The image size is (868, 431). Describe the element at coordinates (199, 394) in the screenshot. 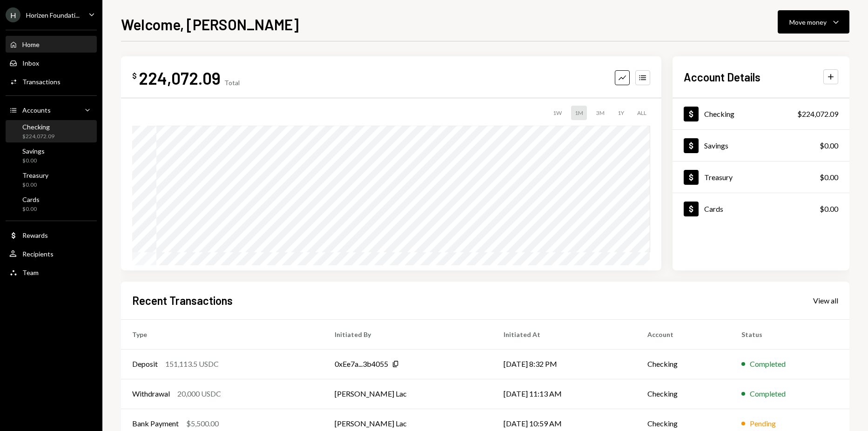

I see `div: 20,000 USDC` at that location.